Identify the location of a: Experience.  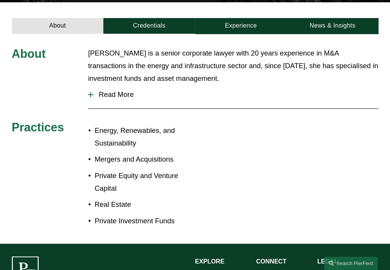
(241, 26).